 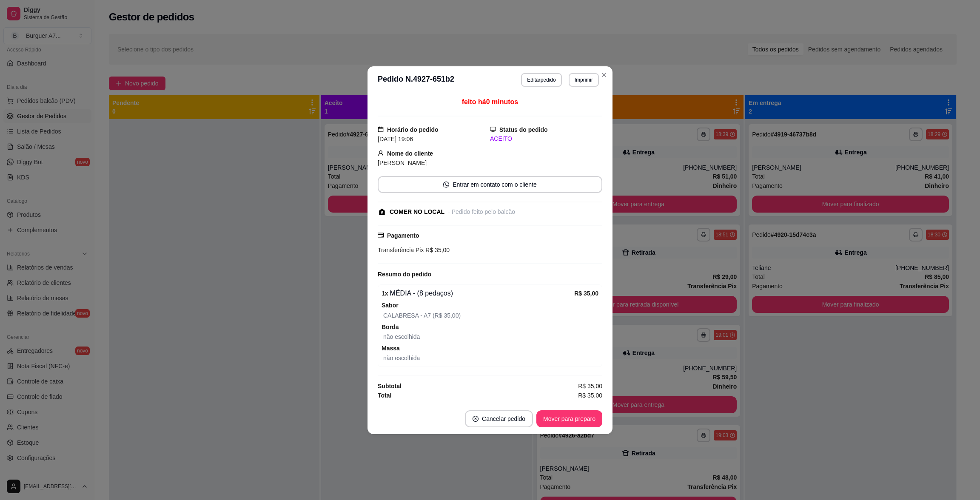 What do you see at coordinates (380, 154) in the screenshot?
I see `span: user` at bounding box center [380, 154].